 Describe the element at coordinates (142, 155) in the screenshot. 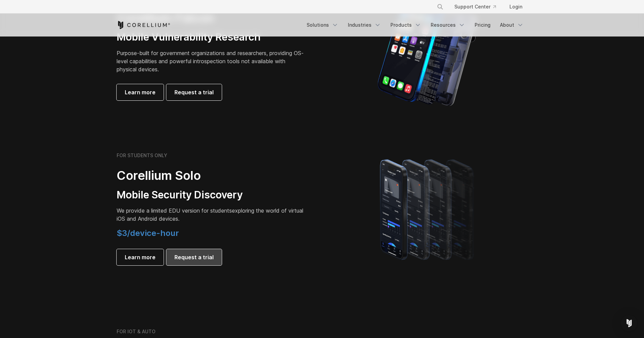

I see `h6: FOR STUDENTS ONLY` at that location.